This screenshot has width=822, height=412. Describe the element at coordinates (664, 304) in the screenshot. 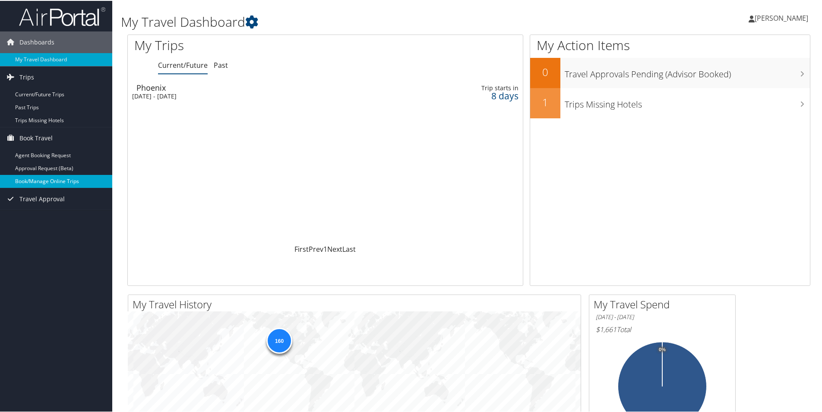

I see `h2: My Travel Spend` at that location.